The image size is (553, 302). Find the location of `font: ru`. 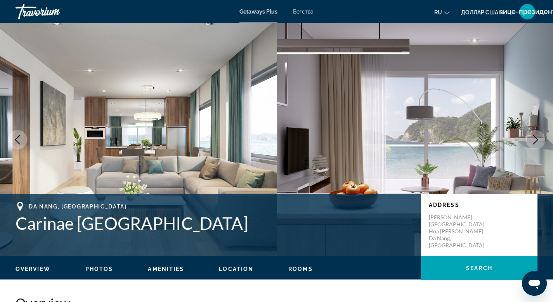

font: ru is located at coordinates (438, 12).